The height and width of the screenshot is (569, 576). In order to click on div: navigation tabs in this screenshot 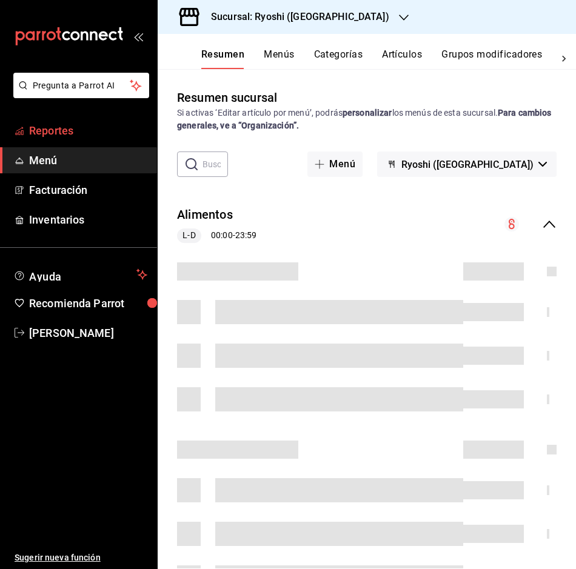, I will do `click(376, 59)`.